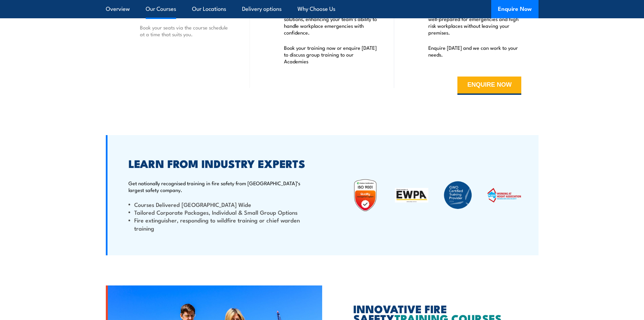 This screenshot has height=320, width=644. I want to click on img: EWPA: Elevating Work Platform Association of Australia, so click(412, 195).